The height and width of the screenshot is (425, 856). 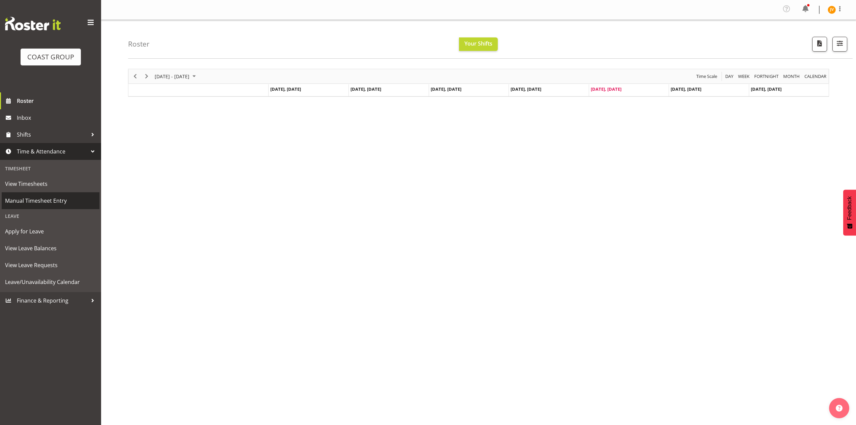 I want to click on span: Time & Attendance, so click(x=52, y=151).